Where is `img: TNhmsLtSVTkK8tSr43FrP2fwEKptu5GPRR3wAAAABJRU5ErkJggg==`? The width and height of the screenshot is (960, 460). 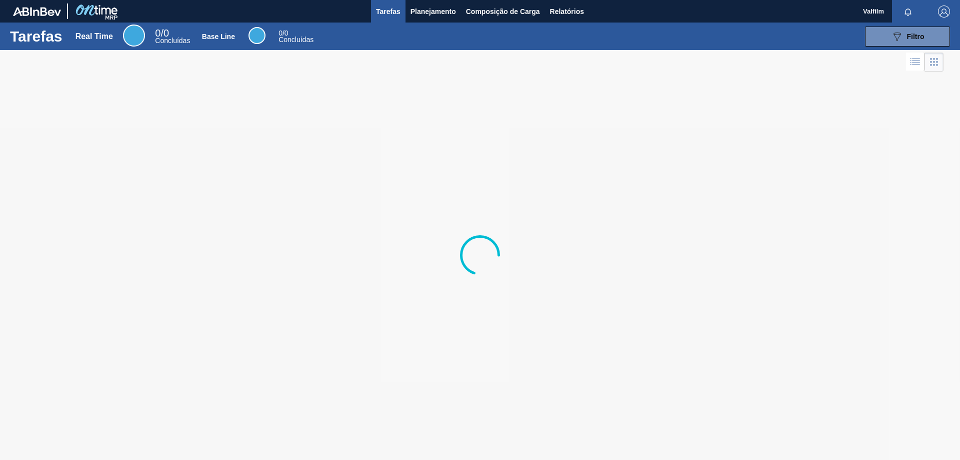
img: TNhmsLtSVTkK8tSr43FrP2fwEKptu5GPRR3wAAAABJRU5ErkJggg== is located at coordinates (37, 12).